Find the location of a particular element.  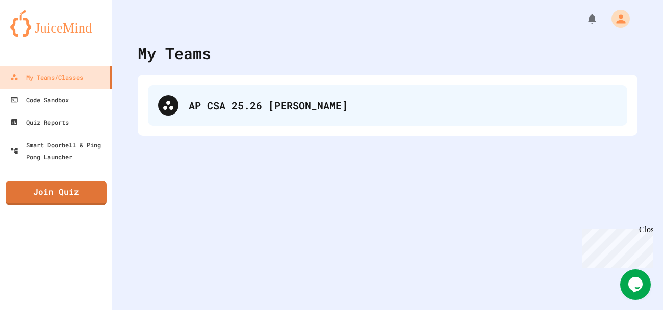

div: My Notifications is located at coordinates (584, 19).